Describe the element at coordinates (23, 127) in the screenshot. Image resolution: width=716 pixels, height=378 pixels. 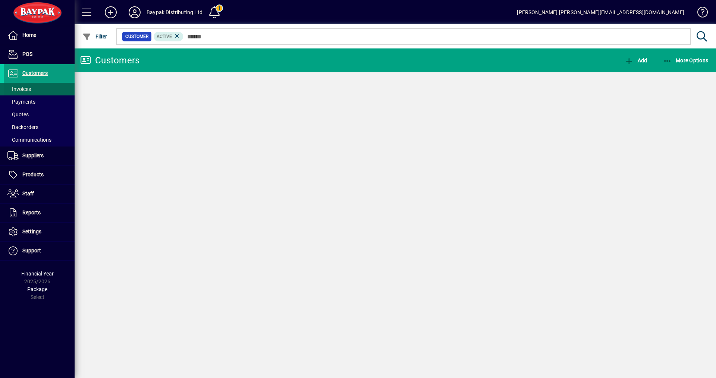
I see `span: Backorders` at that location.